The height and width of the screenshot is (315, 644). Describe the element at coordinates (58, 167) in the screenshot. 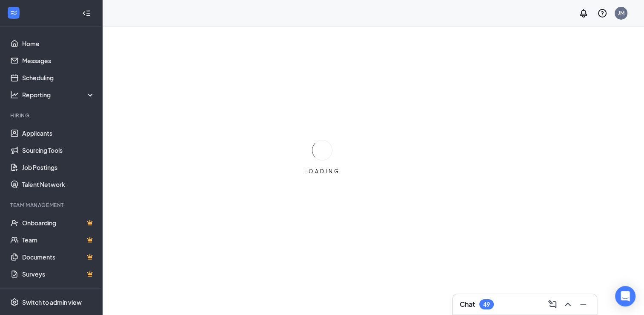

I see `a: Job Postings` at that location.